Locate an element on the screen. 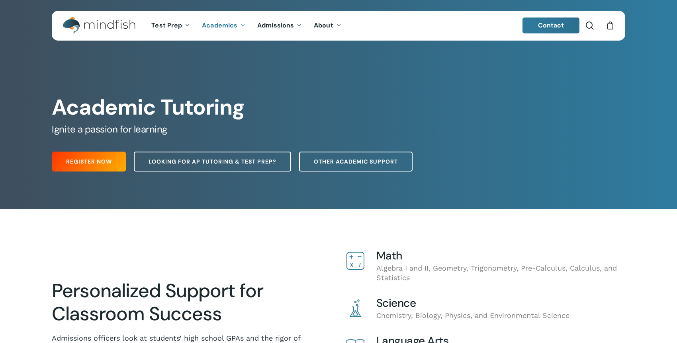  a: Register Now is located at coordinates (89, 162).